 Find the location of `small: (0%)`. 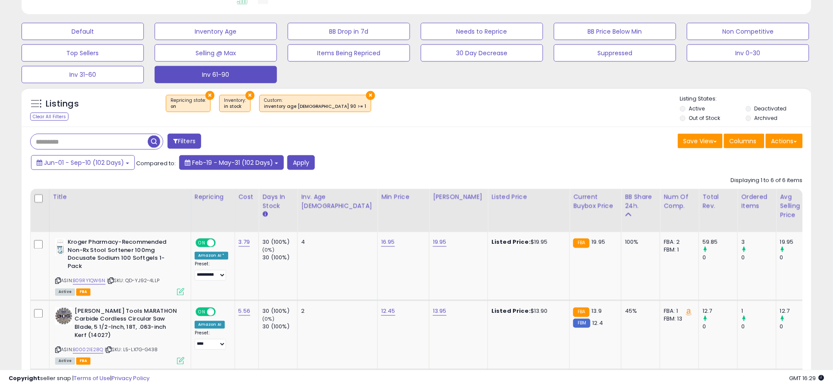

small: (0%) is located at coordinates (268, 250).